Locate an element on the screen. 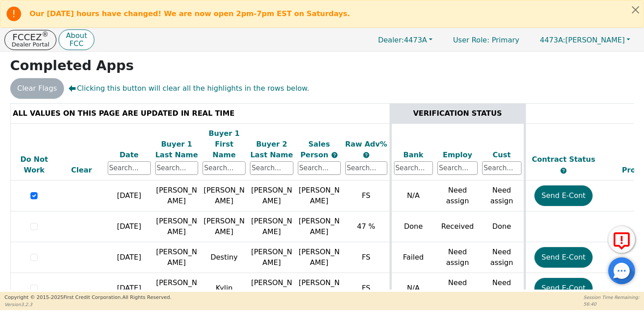 The height and width of the screenshot is (311, 644). p: Primary is located at coordinates (486, 40).